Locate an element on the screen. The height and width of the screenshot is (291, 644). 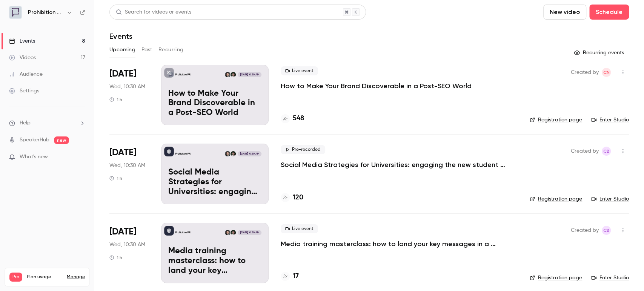
div: Settings is located at coordinates (24, 91).